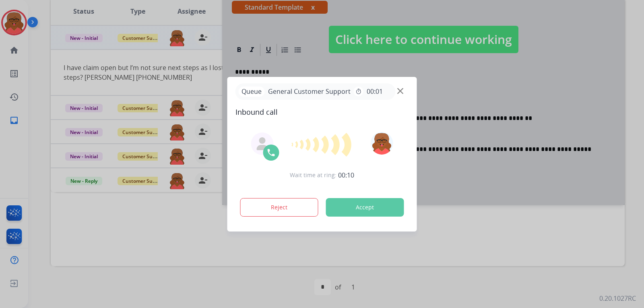 Image resolution: width=644 pixels, height=308 pixels. Describe the element at coordinates (617, 298) in the screenshot. I see `p: 0.20.1027RC` at that location.